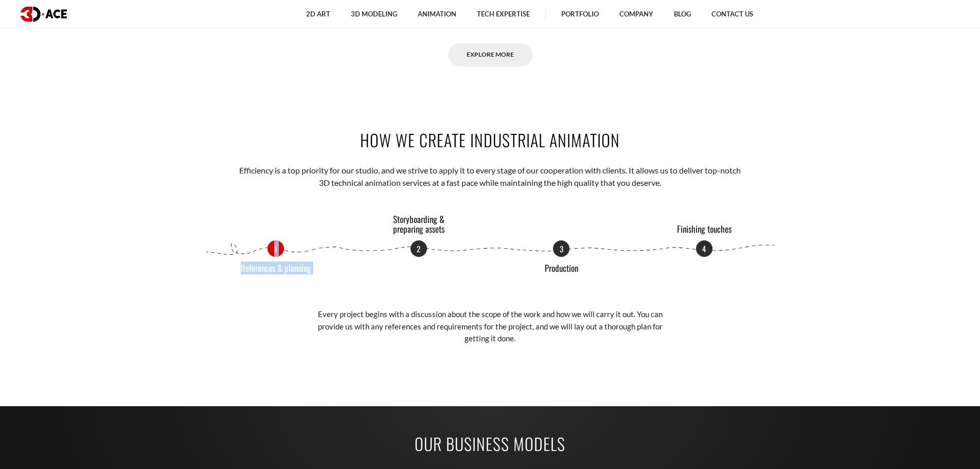 The height and width of the screenshot is (469, 980). I want to click on p: Production, so click(561, 268).